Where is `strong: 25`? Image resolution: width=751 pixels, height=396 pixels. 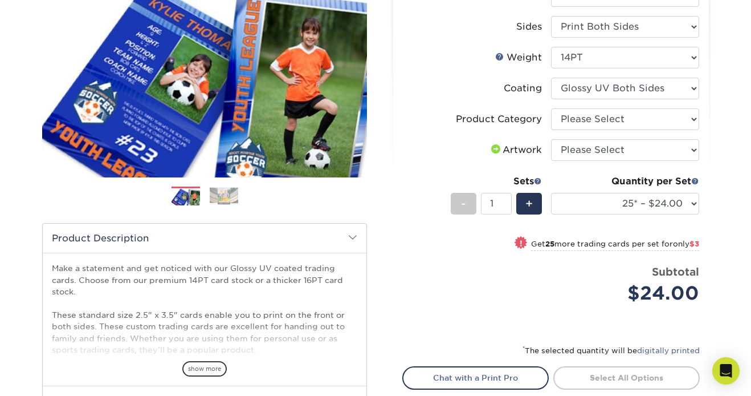 strong: 25 is located at coordinates (550, 243).